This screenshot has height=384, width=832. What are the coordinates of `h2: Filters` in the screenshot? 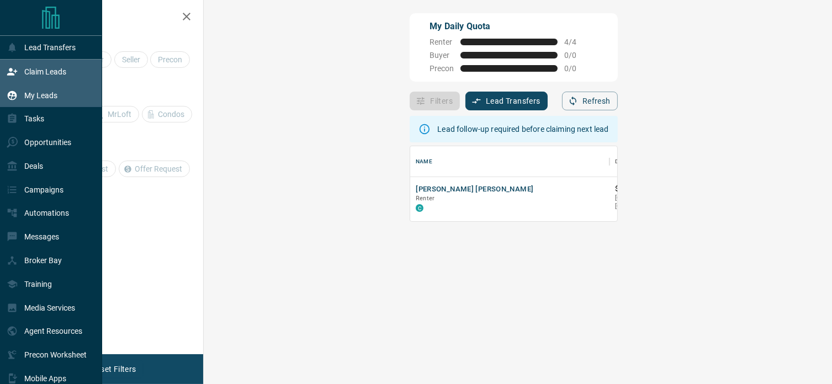 It's located at (114, 18).